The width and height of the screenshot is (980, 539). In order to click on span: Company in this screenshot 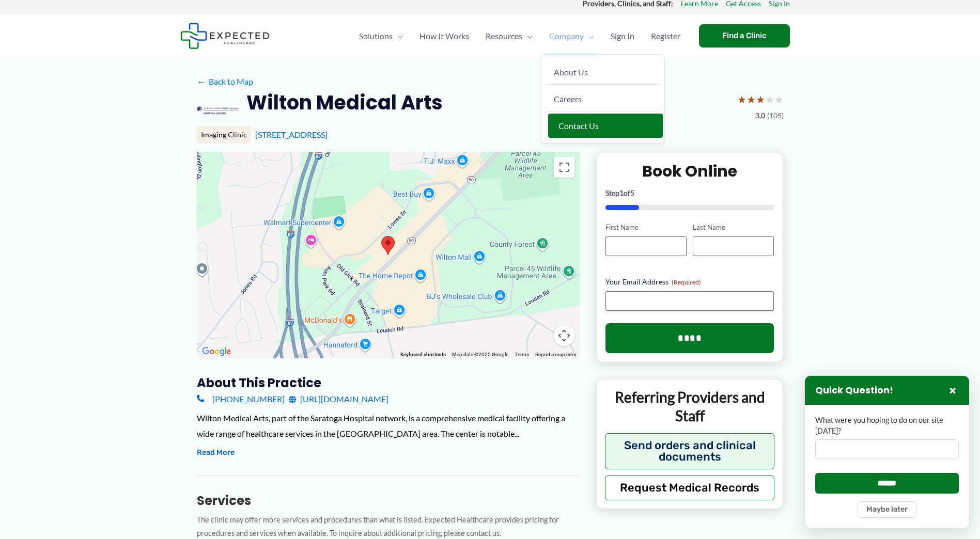, I will do `click(567, 36)`.